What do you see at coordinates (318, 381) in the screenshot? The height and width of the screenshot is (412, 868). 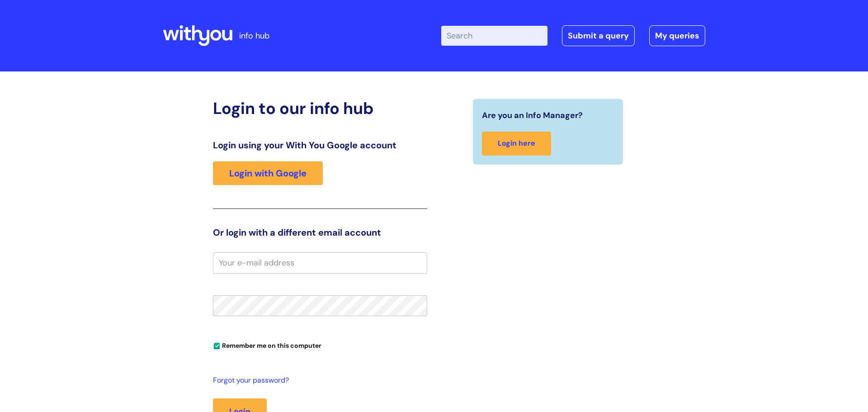 I see `a: Forgot your password?` at bounding box center [318, 381].